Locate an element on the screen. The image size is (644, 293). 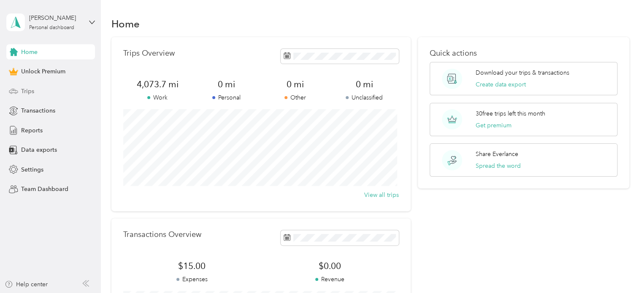
span: 4,073.7 mi is located at coordinates (158, 84).